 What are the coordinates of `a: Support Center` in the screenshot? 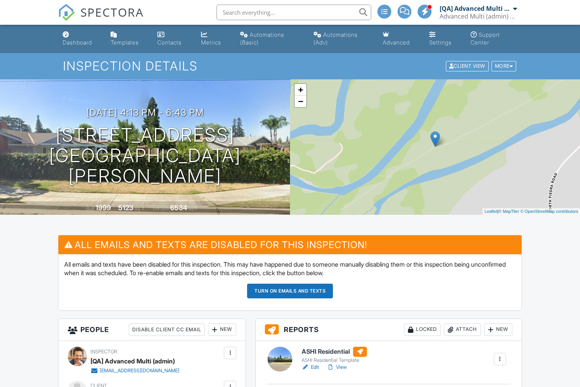 It's located at (494, 39).